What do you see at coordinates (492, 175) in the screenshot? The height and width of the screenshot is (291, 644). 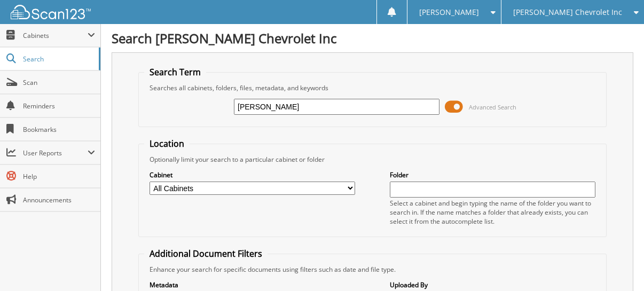 I see `label: Folder` at bounding box center [492, 175].